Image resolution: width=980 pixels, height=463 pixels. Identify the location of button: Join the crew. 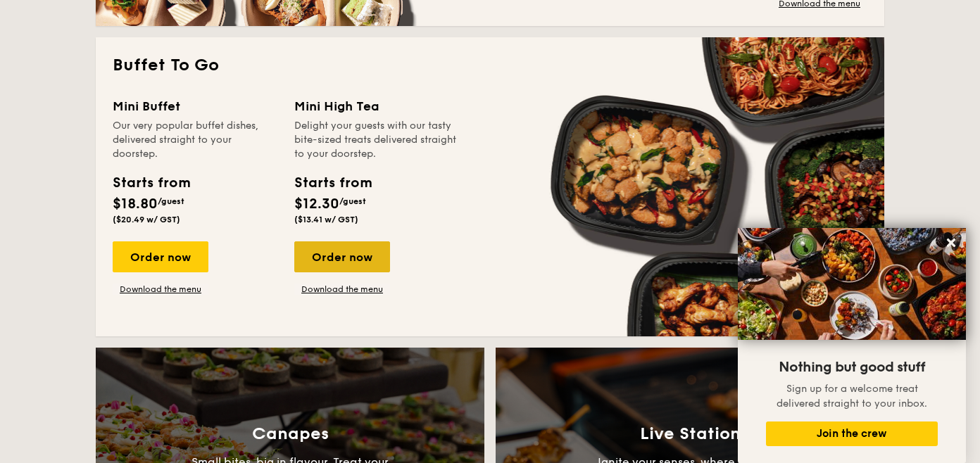
(852, 434).